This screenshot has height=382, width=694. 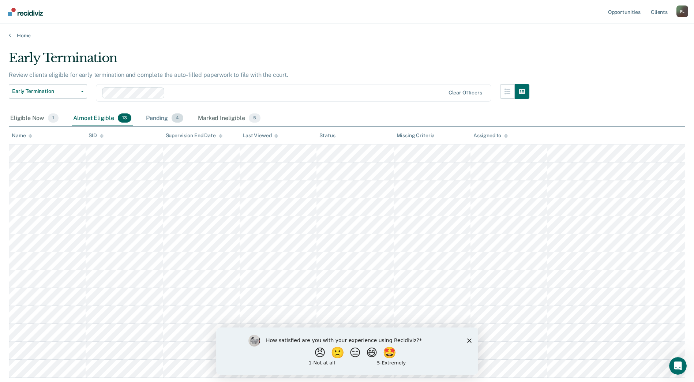 What do you see at coordinates (174, 25) in the screenshot?
I see `button: 5` at bounding box center [174, 25].